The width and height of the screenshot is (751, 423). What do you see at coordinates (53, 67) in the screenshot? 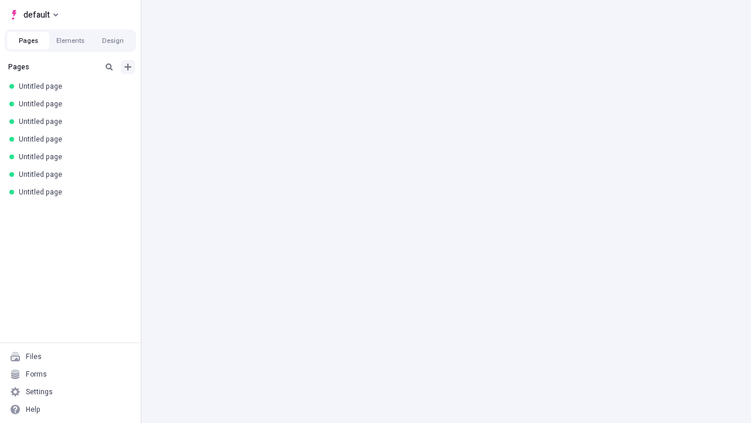
I see `div: Pages` at bounding box center [53, 67].